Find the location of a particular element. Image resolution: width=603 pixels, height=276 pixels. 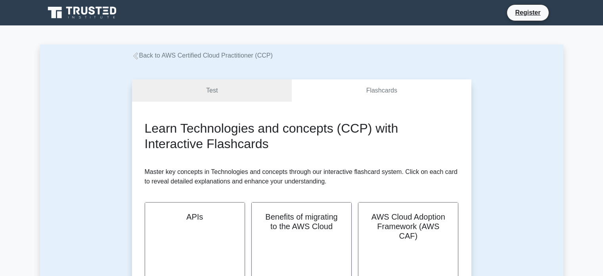

a: Back to AWS Certified Cloud Practitioner (CCP) is located at coordinates (202, 55).